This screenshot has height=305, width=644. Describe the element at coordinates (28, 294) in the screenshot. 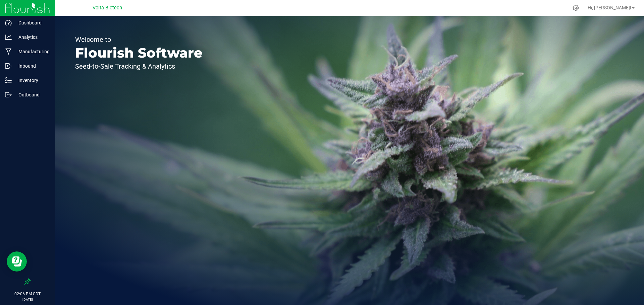

I see `p: 02:06 PM CDT` at that location.